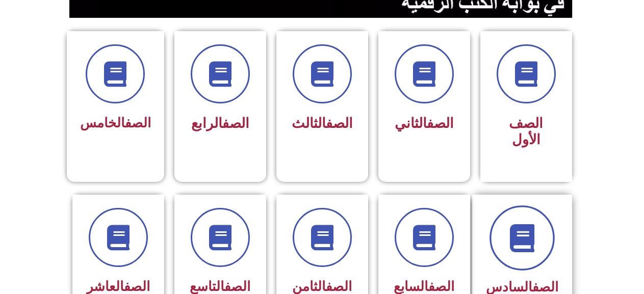  I want to click on span: الصف الأول, so click(525, 132).